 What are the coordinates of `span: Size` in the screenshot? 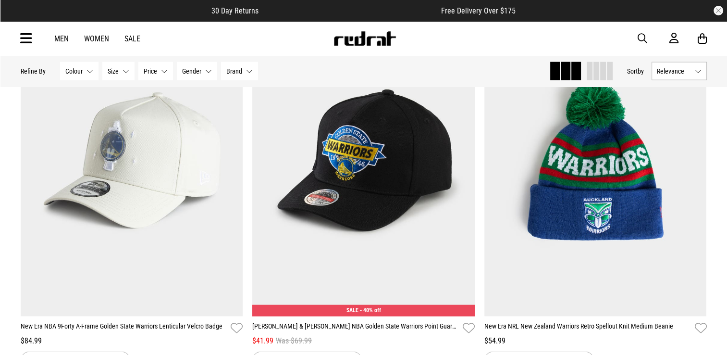 It's located at (113, 71).